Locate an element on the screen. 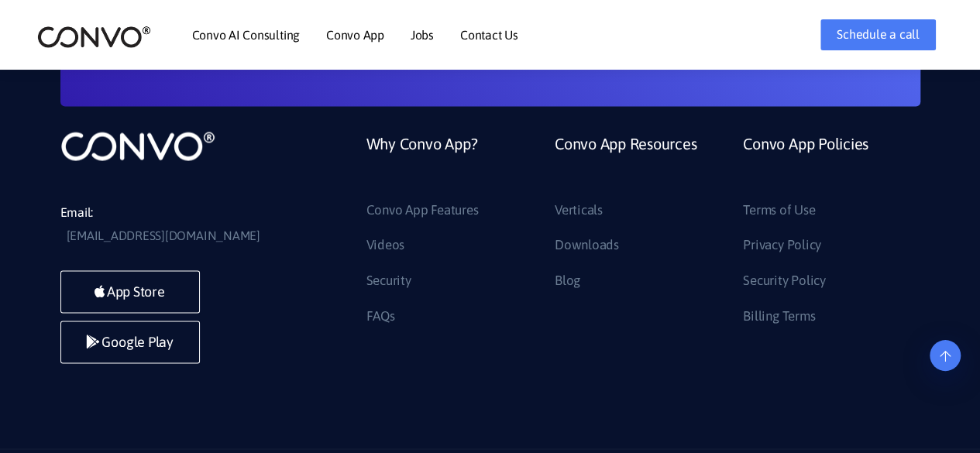  a: Billing Terms is located at coordinates (779, 316).